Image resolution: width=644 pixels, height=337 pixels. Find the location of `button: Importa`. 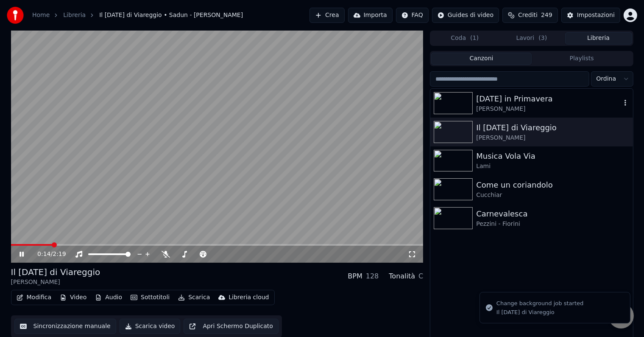

button: Importa is located at coordinates (370, 15).